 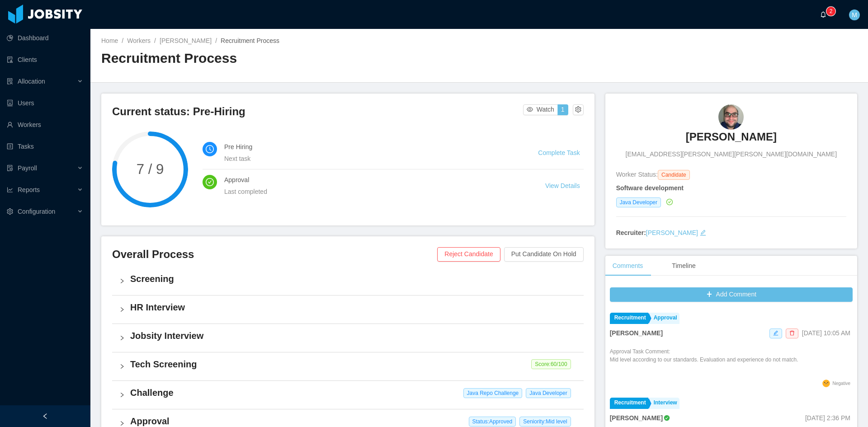 What do you see at coordinates (563, 110) in the screenshot?
I see `button: 1` at bounding box center [563, 110].